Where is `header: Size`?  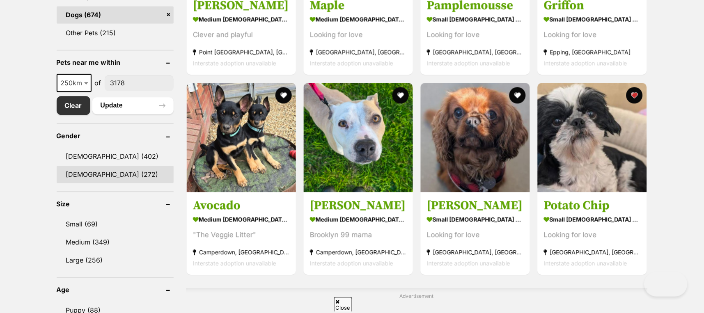 header: Size is located at coordinates (115, 204).